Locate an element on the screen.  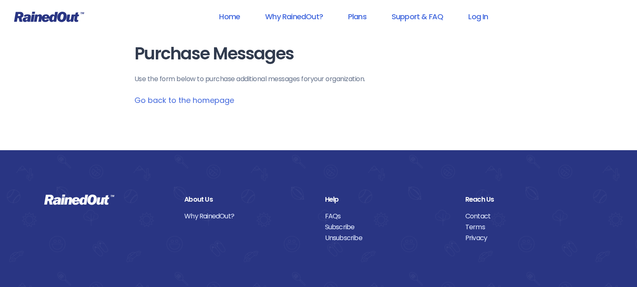
a: Privacy is located at coordinates (529, 238).